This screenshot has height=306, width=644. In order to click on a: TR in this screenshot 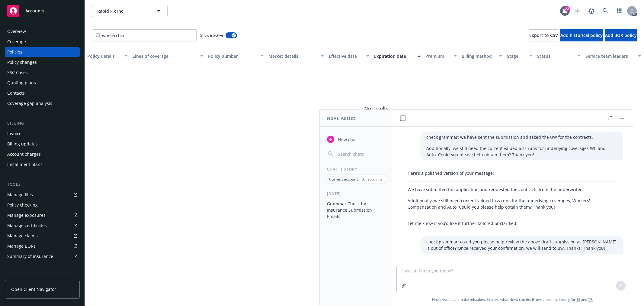, I will do `click(590, 299)`.